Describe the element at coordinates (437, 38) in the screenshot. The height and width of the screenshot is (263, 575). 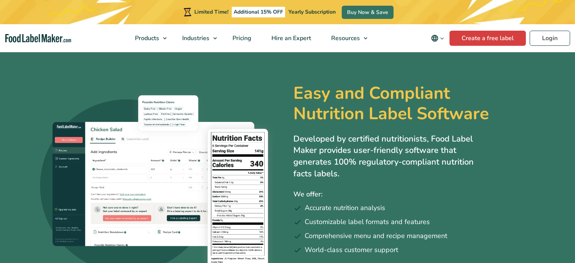
I see `button: Change language` at that location.